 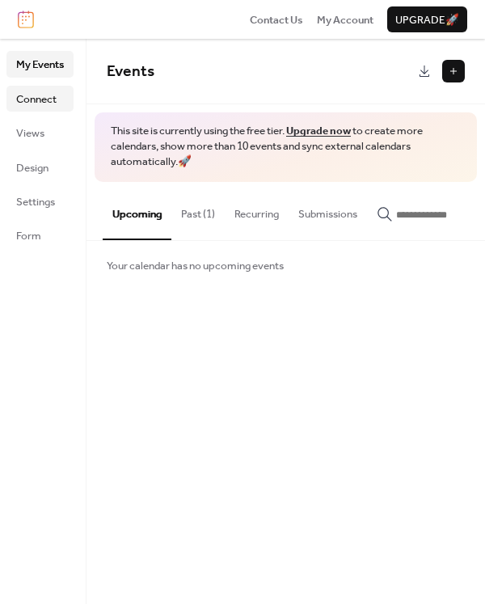 I want to click on a: My Events, so click(x=40, y=64).